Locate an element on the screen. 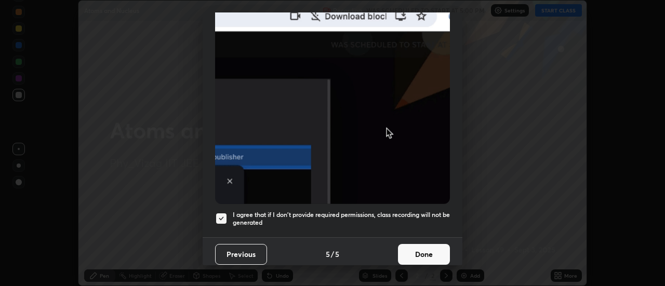  button: Done is located at coordinates (424, 255).